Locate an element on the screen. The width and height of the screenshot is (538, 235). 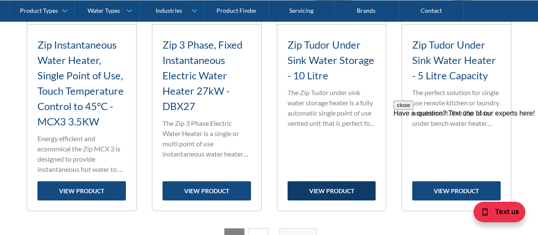
h3: Zip 3 Phase, Fixed Instantaneous Electric Water Heater 27kW - DBX27 is located at coordinates (207, 75).